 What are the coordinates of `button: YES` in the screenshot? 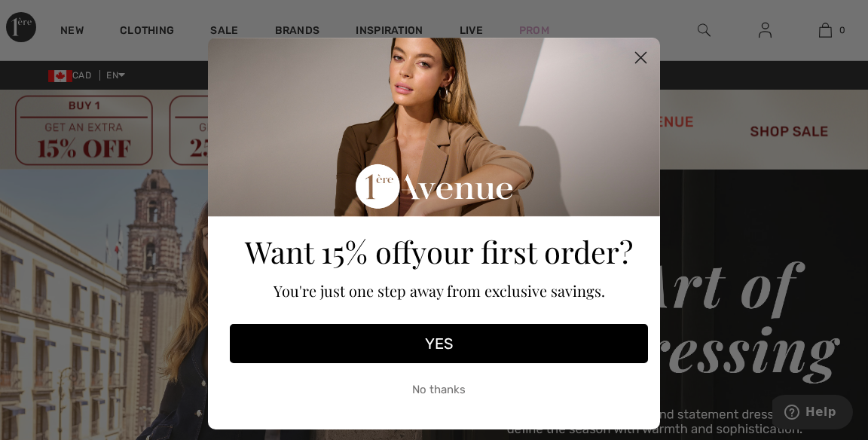 It's located at (438, 343).